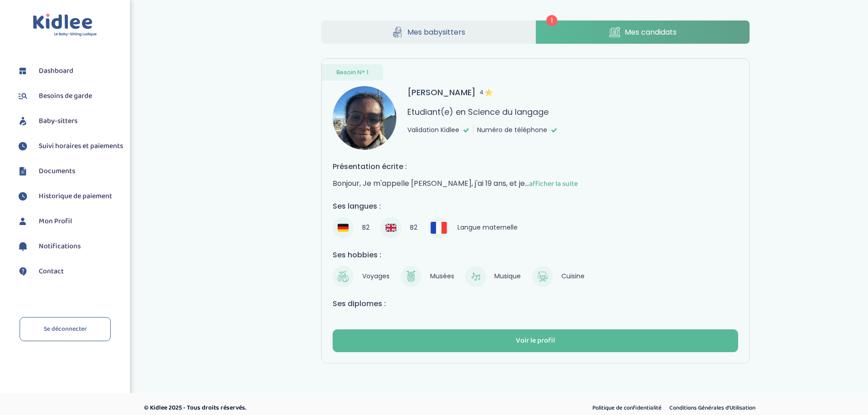  I want to click on img: besoin.svg, so click(23, 96).